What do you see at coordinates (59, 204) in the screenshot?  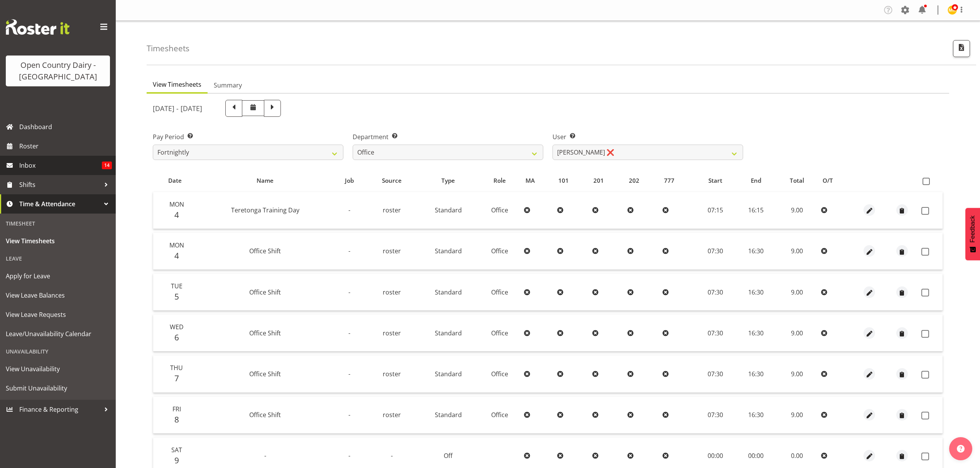 I see `span: Time & Attendance` at bounding box center [59, 204].